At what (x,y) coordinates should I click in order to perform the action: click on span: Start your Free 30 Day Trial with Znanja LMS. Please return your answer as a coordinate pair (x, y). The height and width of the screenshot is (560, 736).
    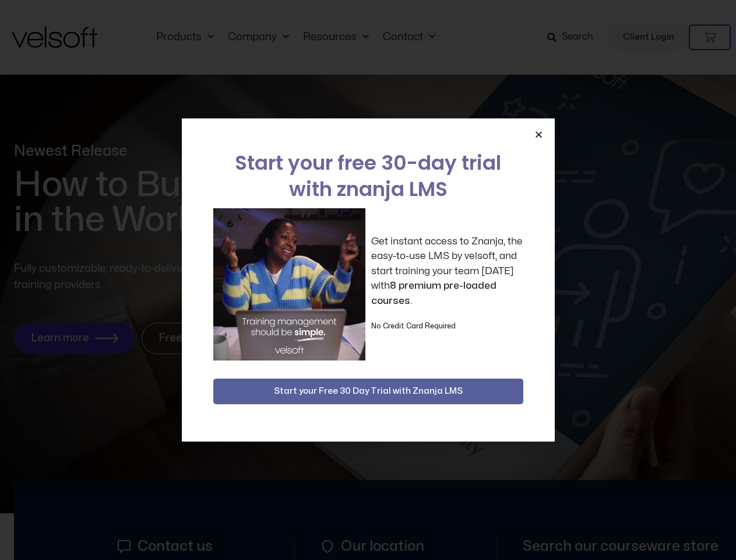
    Looking at the image, I should click on (368, 392).